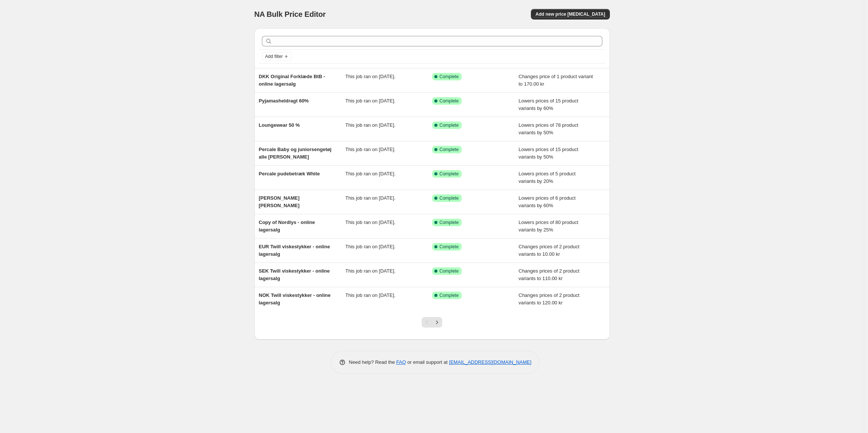  What do you see at coordinates (294, 250) in the screenshot?
I see `span: EUR Twill viskestykker - online lagersalg` at bounding box center [294, 250].